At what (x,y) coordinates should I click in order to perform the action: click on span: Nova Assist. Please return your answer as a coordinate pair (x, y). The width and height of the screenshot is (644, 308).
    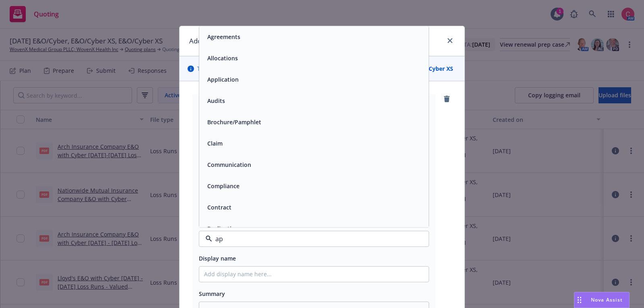
    Looking at the image, I should click on (607, 300).